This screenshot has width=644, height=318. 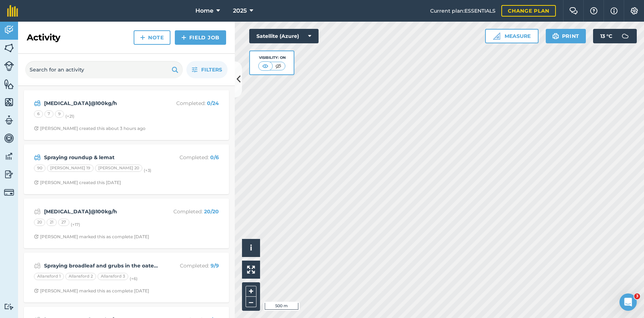 What do you see at coordinates (615, 36) in the screenshot?
I see `button: 13 °C` at bounding box center [615, 36].